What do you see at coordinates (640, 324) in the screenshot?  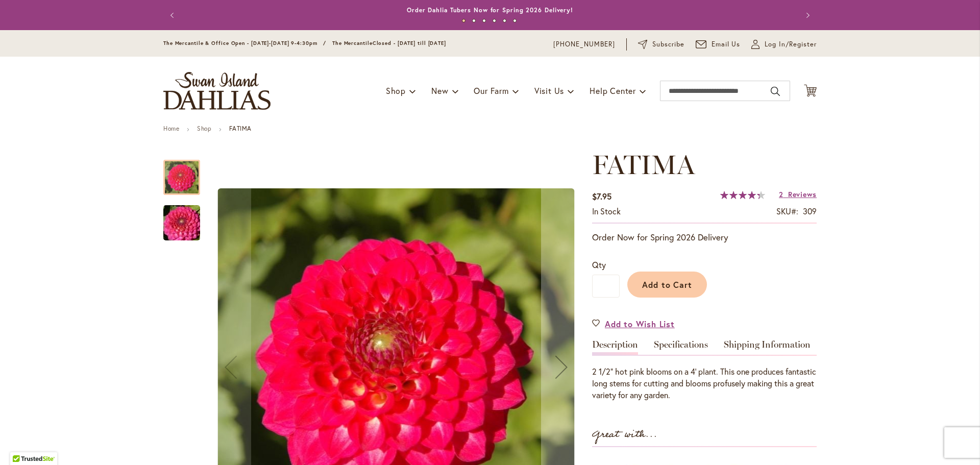 I see `span: Add to Wish List` at bounding box center [640, 324].